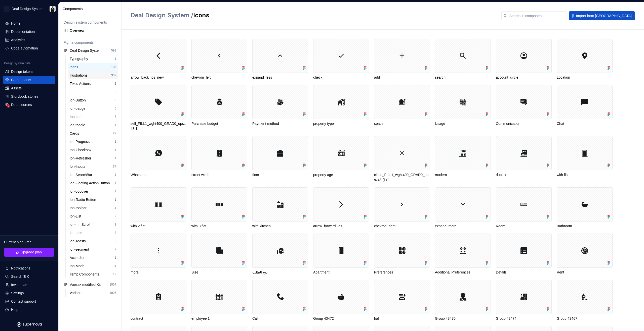 Image resolution: width=644 pixels, height=331 pixels. Describe the element at coordinates (79, 241) in the screenshot. I see `div: ion-Toasts` at that location.